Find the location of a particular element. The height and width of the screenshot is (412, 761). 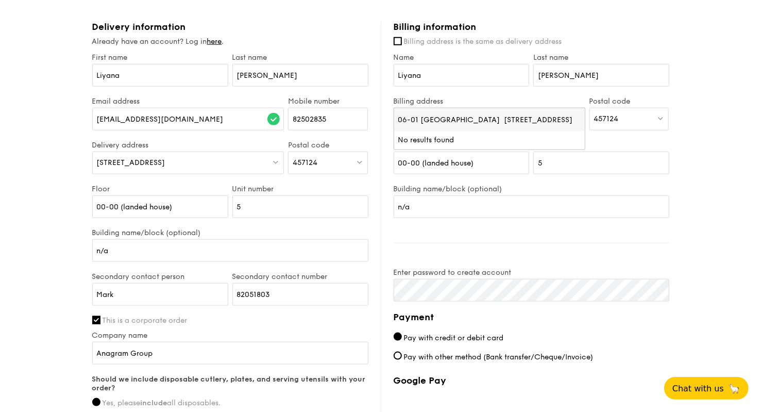

span: Billing address is the same as delivery address is located at coordinates (483, 41).